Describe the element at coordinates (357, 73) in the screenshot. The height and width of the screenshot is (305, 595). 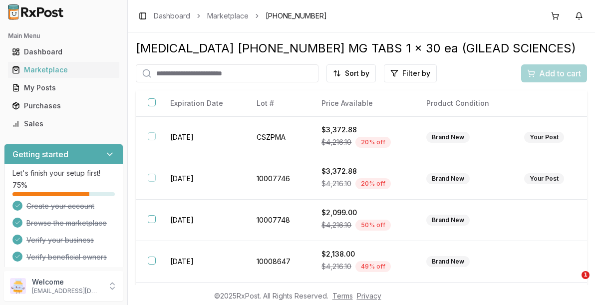
I see `span: Sort by` at that location.